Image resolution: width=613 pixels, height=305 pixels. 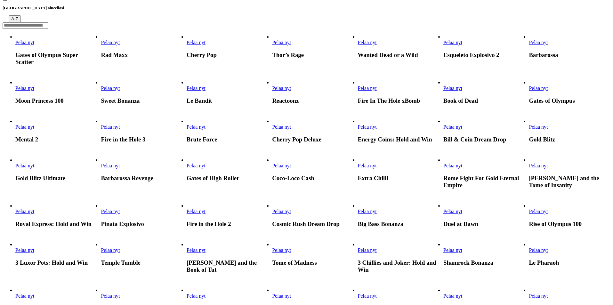 I want to click on article: Gates of Olympus Super Scatter, so click(x=56, y=50).